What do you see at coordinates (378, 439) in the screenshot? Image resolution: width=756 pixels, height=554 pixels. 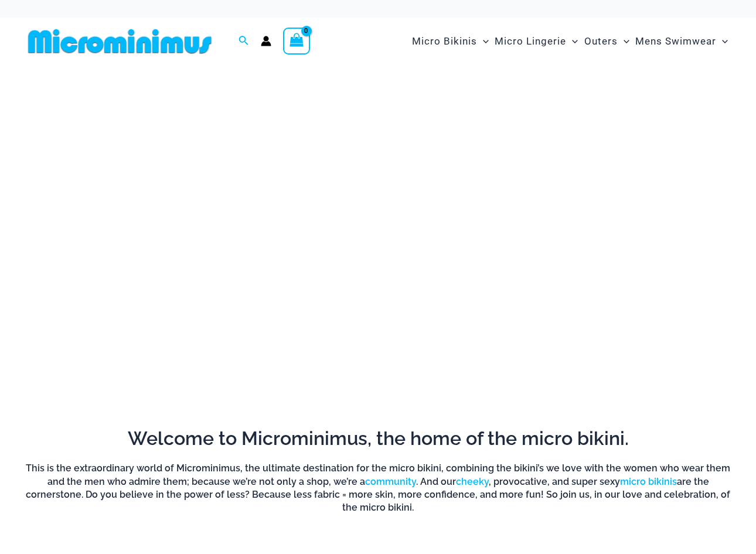 I see `h2: Welcome to Microminimus, the home of the micro bikini.` at bounding box center [378, 439].